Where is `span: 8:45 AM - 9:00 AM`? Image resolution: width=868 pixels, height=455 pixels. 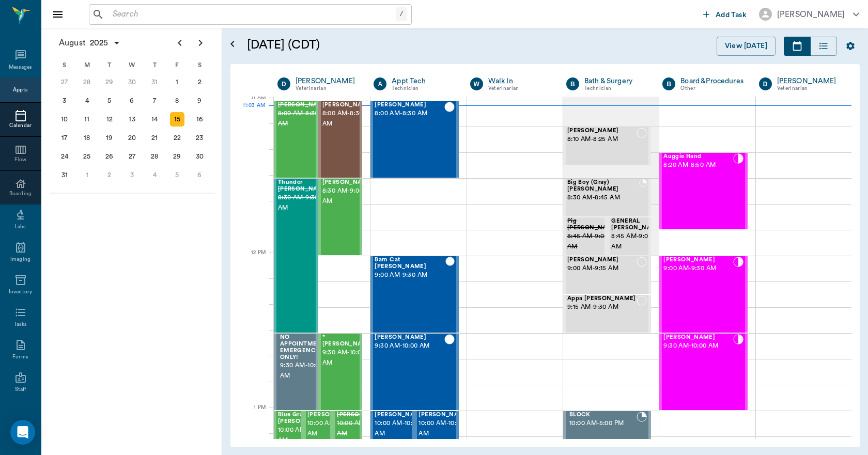
span: 8:45 AM - 9:00 AM is located at coordinates (593, 242).